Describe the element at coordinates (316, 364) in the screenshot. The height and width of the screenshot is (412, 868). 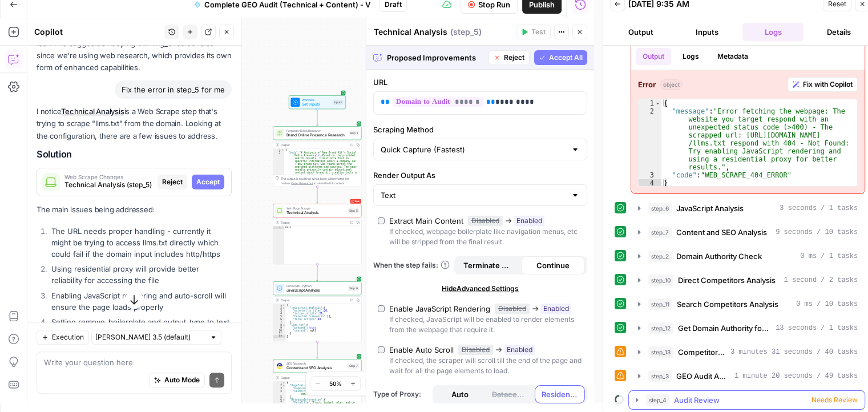
I see `span: SEO Research` at that location.